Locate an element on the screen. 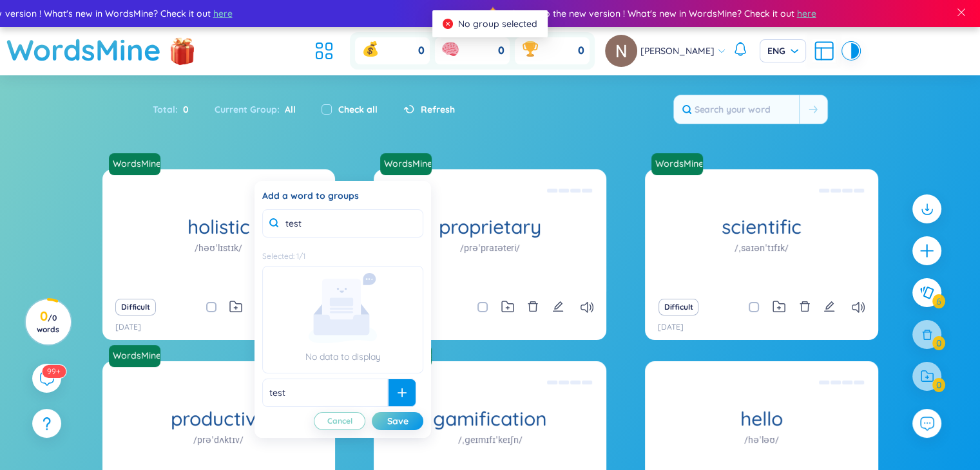 Image resolution: width=980 pixels, height=470 pixels. span: Refresh is located at coordinates (437, 109).